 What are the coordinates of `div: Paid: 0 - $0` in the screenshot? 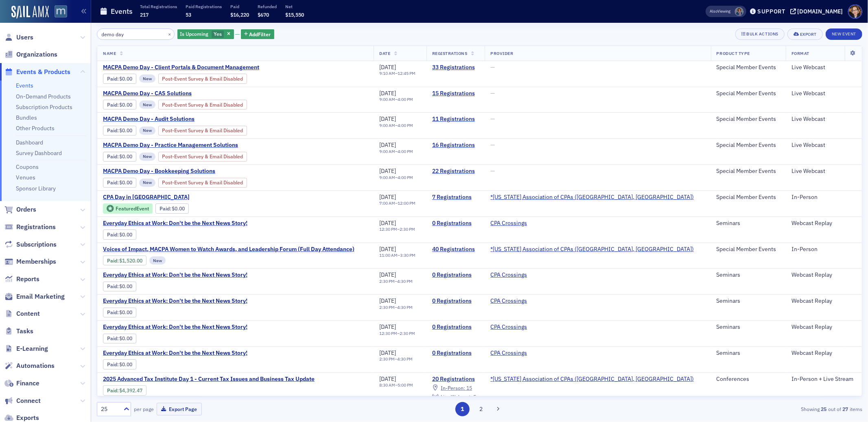 It's located at (120, 313).